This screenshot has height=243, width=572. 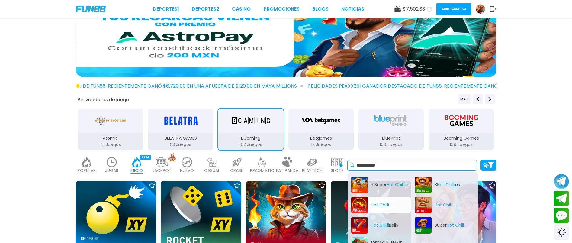 I want to click on img: new_light.webp, so click(x=187, y=162).